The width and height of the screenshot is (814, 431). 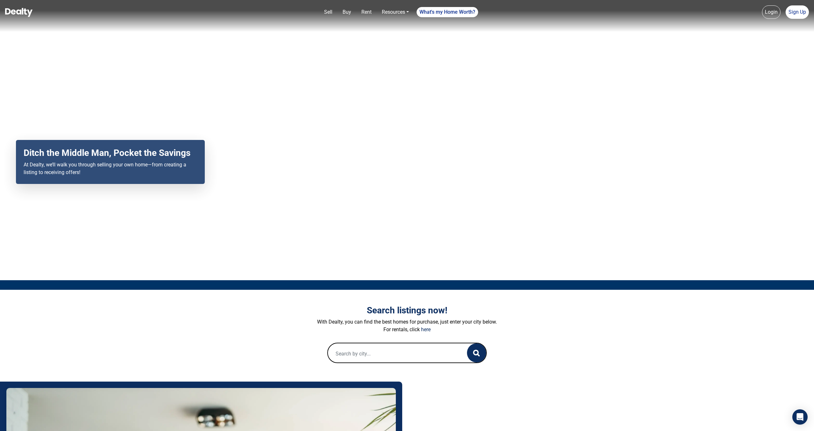 I want to click on h2: Ditch the Middle Man, Pocket the Savings, so click(x=110, y=153).